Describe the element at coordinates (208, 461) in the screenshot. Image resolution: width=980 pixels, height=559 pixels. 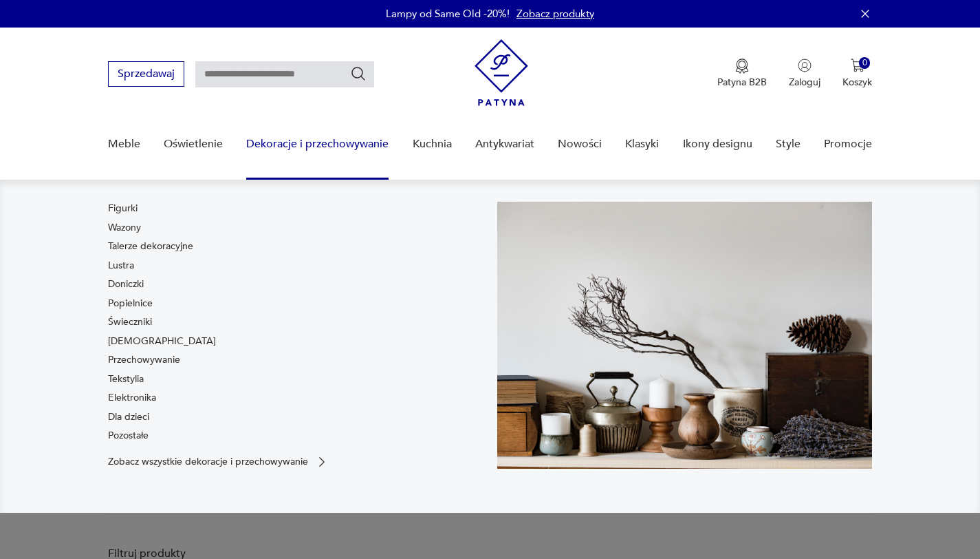
I see `p: Zobacz wszystkie dekoracje i przechowywanie` at that location.